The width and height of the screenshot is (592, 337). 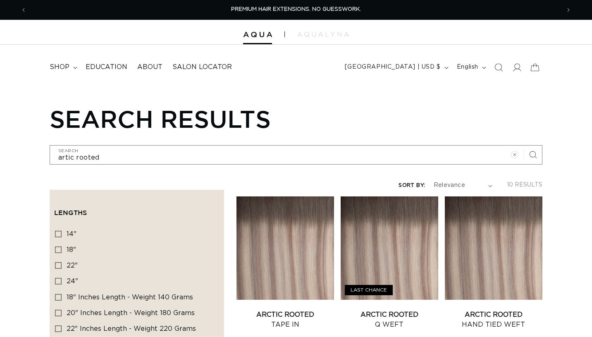 What do you see at coordinates (258, 35) in the screenshot?
I see `img: Aqua Hair Extensions` at bounding box center [258, 35].